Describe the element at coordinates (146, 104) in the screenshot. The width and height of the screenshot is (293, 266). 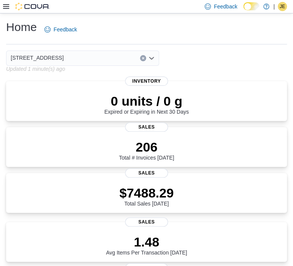
I see `div: Expired or Expiring in Next 30 Days` at that location.